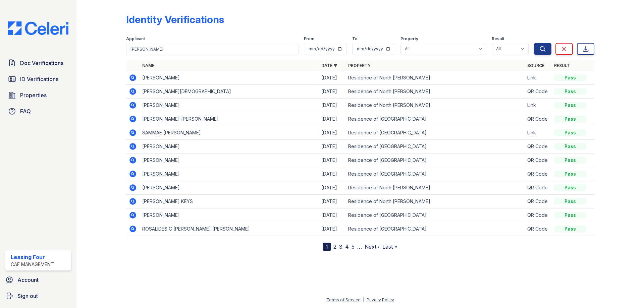 The width and height of the screenshot is (644, 308). What do you see at coordinates (32, 265) in the screenshot?
I see `div: CAF Management` at bounding box center [32, 265].